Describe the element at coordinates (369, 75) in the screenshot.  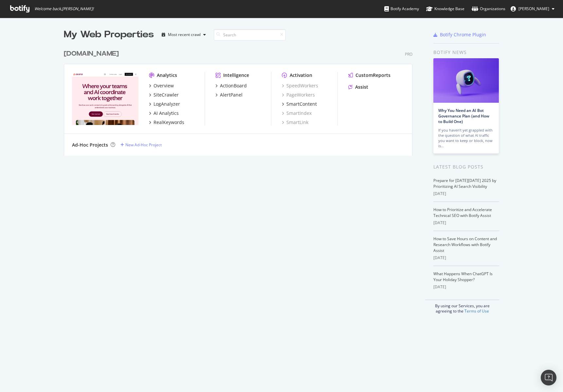
I see `a: CustomReports` at that location.